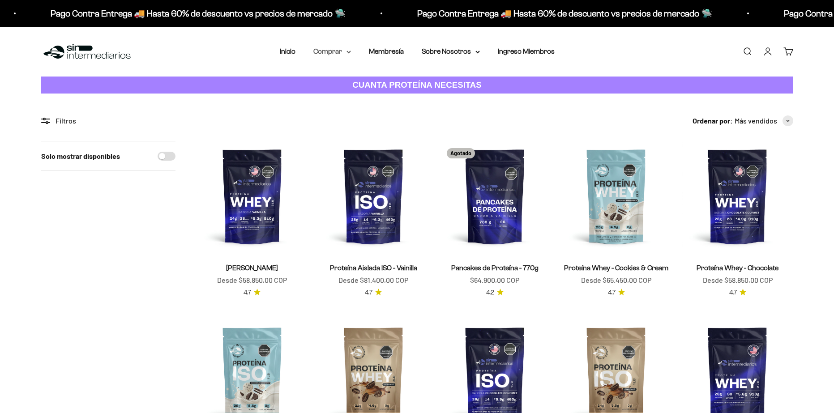 The width and height of the screenshot is (834, 413). Describe the element at coordinates (764, 121) in the screenshot. I see `button: Más vendidos` at that location.